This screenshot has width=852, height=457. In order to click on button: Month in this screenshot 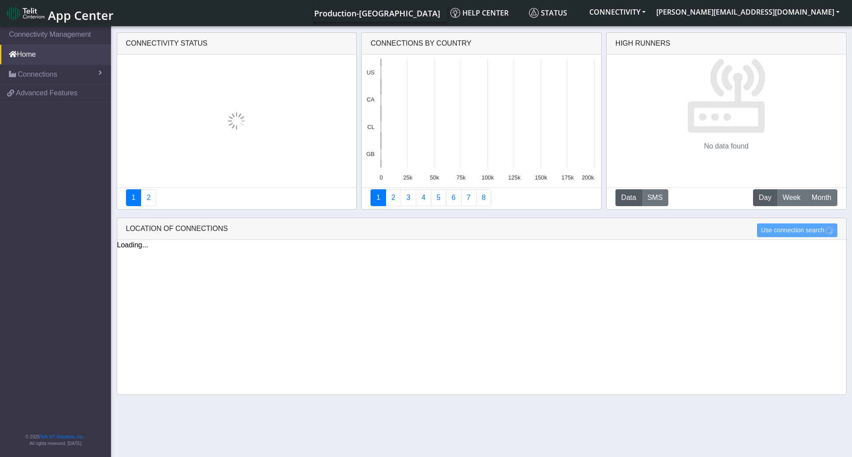, I will do `click(821, 198)`.